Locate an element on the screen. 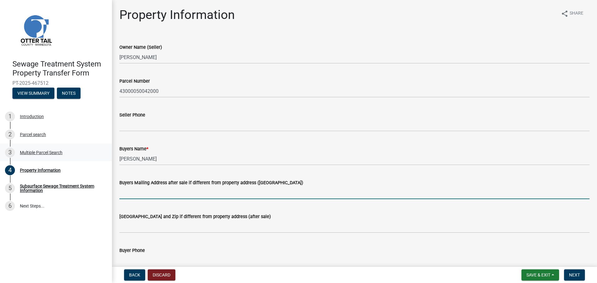 The image size is (597, 283). div: 5 is located at coordinates (10, 188).